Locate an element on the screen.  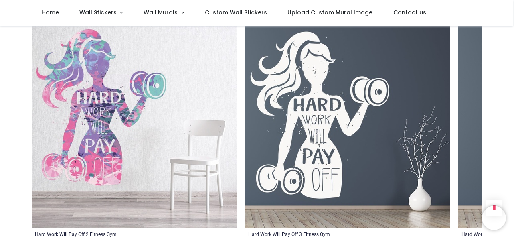
span: Home is located at coordinates (50, 12).